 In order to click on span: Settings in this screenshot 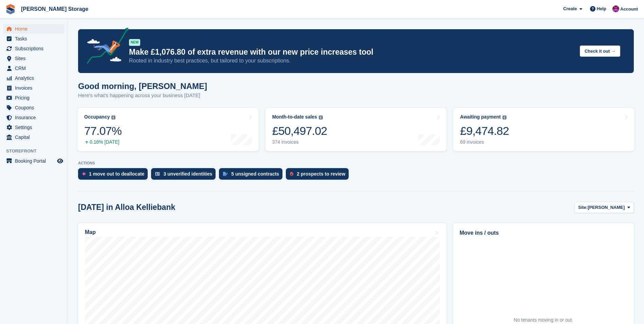, I will do `click(35, 127)`.